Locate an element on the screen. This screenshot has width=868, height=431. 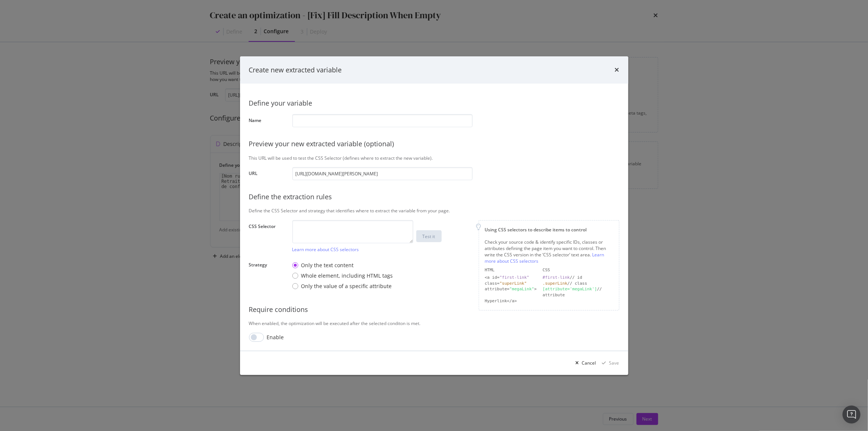
div: "superLink" is located at coordinates (513, 283).